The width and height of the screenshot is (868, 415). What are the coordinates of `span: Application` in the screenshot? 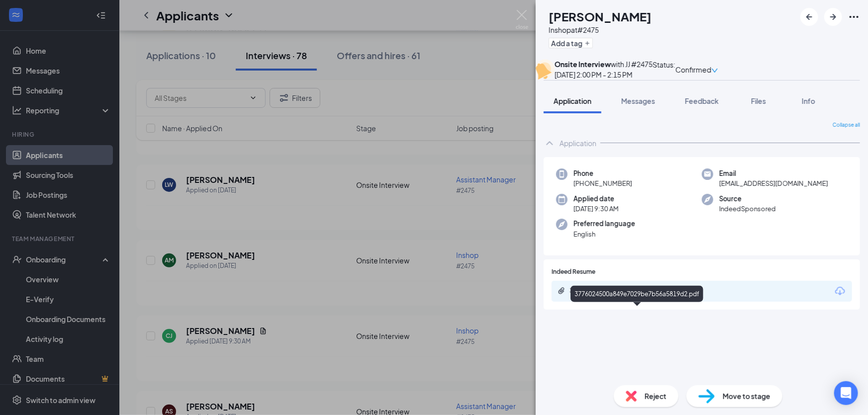 It's located at (572, 101).